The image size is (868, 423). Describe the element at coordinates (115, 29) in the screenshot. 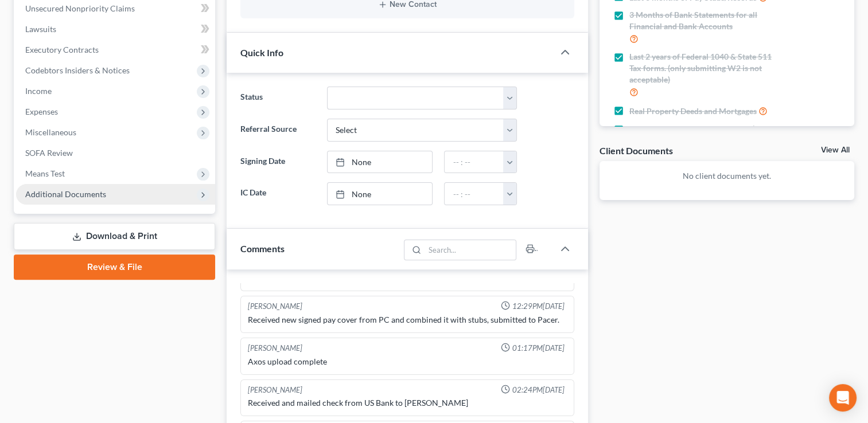

I see `a: Lawsuits` at that location.